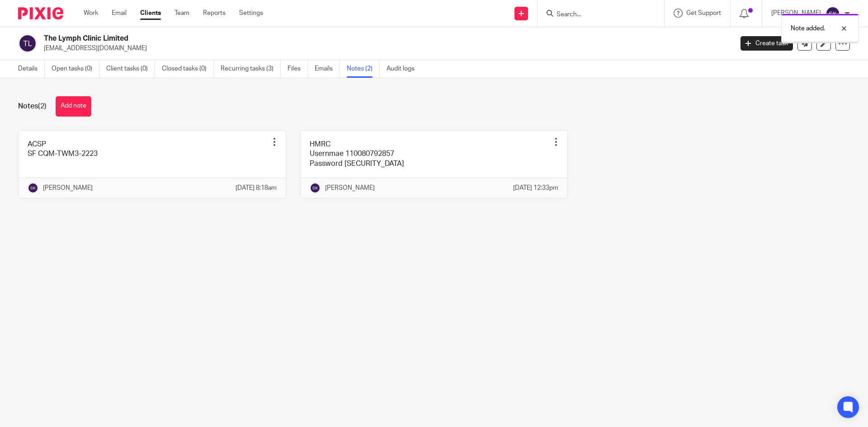  Describe the element at coordinates (251, 13) in the screenshot. I see `a: Settings` at that location.